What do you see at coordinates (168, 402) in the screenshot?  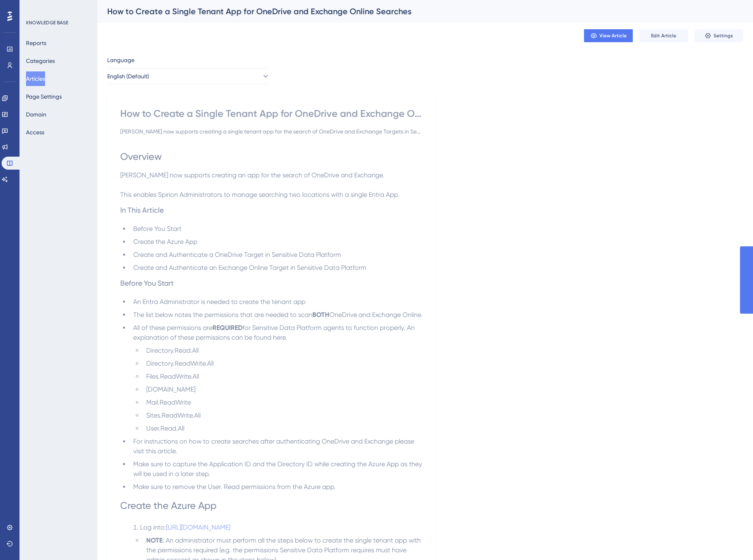 I see `span: Mail.ReadWrite` at bounding box center [168, 402].